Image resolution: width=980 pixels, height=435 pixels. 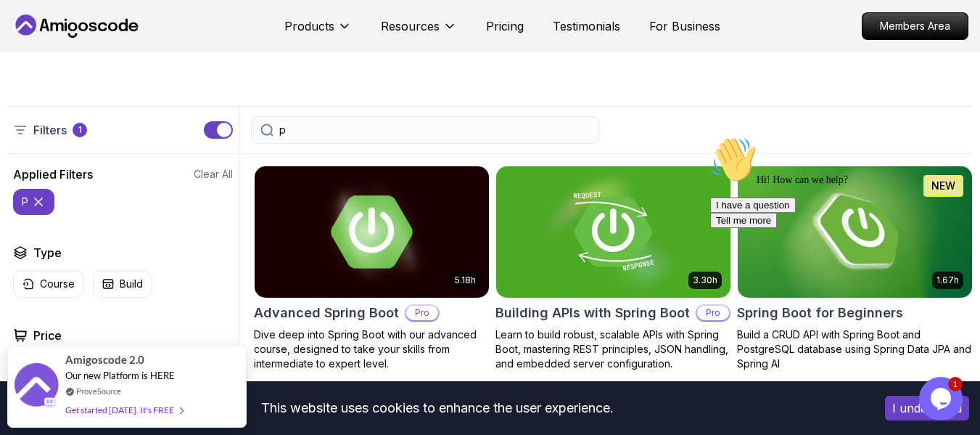 What do you see at coordinates (120, 375) in the screenshot?
I see `span: Our new Platform is HERE` at bounding box center [120, 375].